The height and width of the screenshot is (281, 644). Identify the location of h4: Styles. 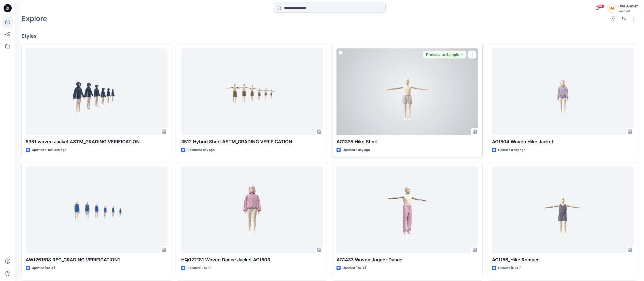
(330, 36).